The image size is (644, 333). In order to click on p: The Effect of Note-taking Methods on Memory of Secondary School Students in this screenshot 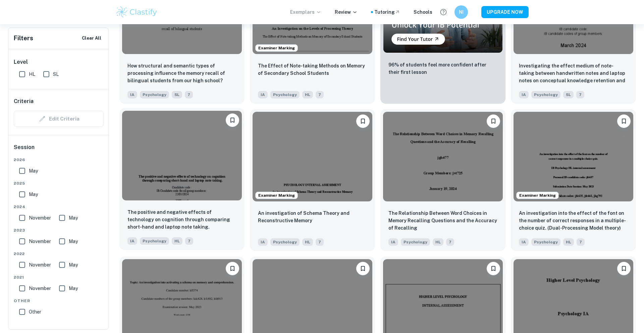, I will do `click(312, 69)`.